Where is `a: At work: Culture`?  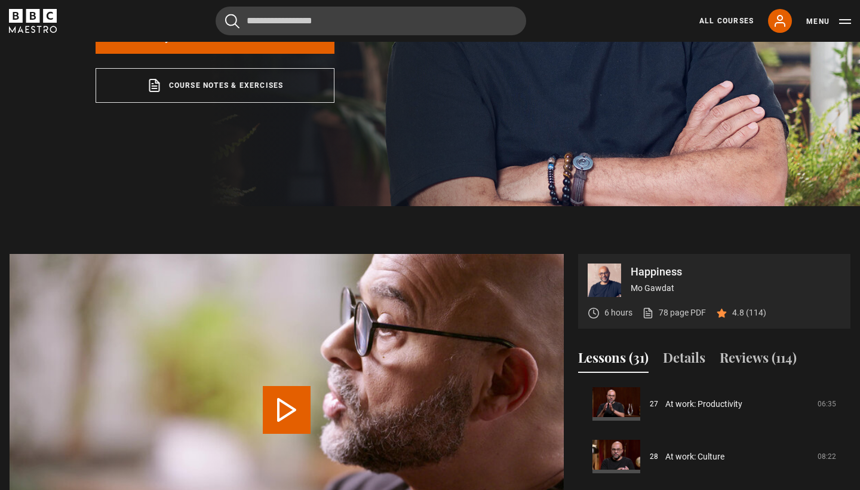
a: At work: Culture is located at coordinates (695, 457).